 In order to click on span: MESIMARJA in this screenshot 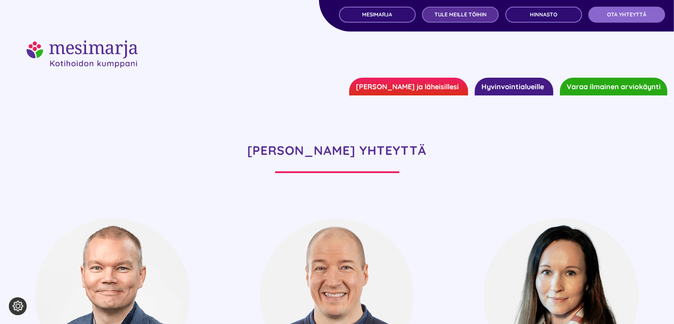, I will do `click(377, 15)`.